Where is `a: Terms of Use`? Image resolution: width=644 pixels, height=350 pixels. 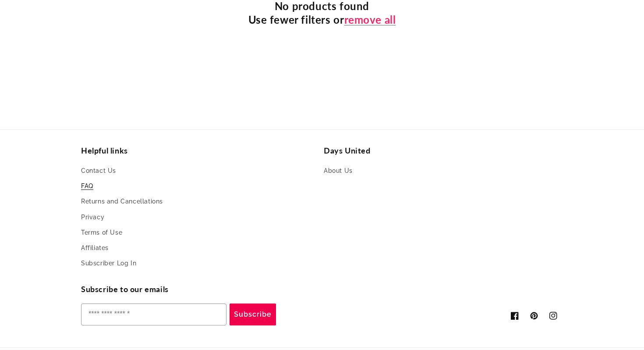
a: Terms of Use is located at coordinates (102, 233).